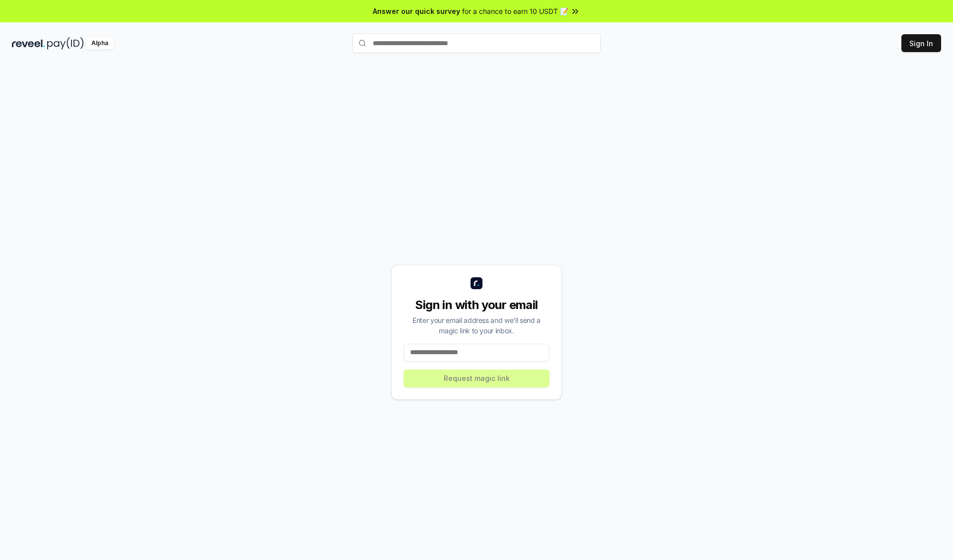  I want to click on img: pay_id, so click(65, 43).